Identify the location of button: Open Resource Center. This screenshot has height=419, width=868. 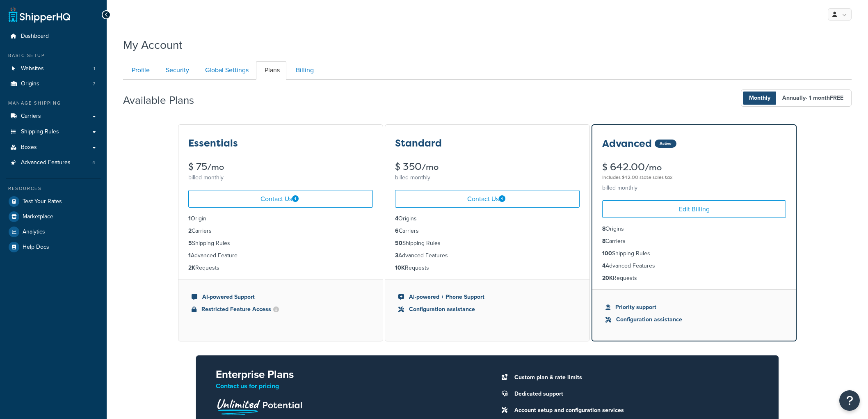
(850, 401).